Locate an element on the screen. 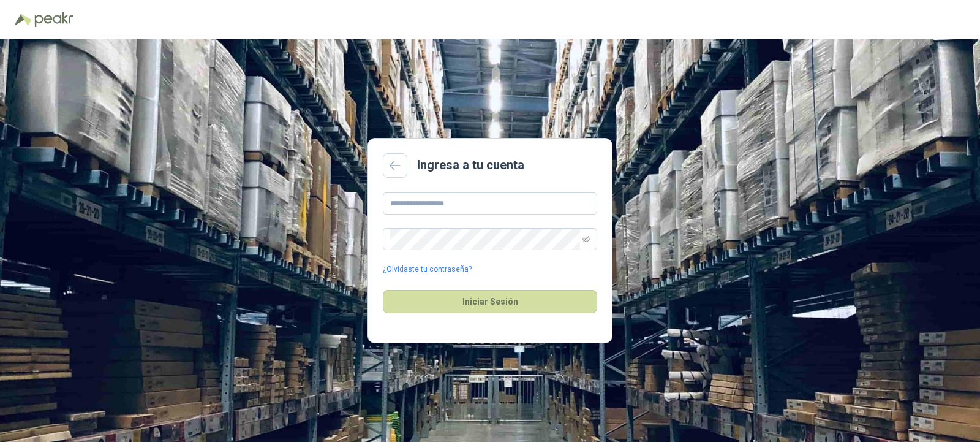 This screenshot has width=980, height=442. a: ¿Olvidaste tu contraseña? is located at coordinates (427, 270).